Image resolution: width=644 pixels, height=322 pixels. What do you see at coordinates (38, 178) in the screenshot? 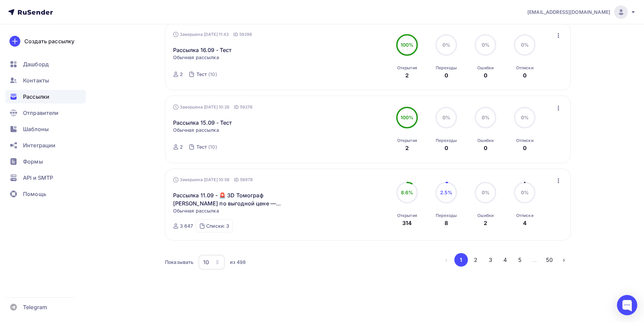
I see `span: API и SMTP` at bounding box center [38, 178].